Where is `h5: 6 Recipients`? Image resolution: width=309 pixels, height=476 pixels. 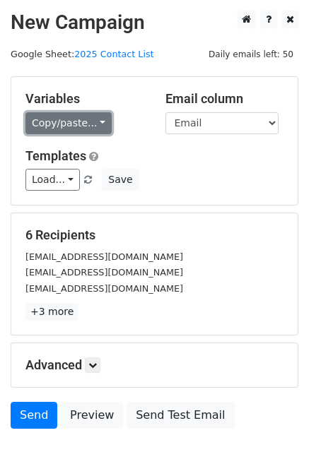 h5: 6 Recipients is located at coordinates (154, 235).